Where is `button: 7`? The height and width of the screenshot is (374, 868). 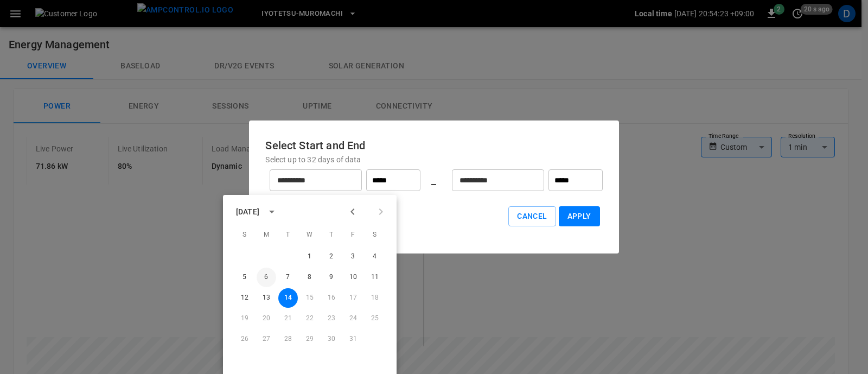
button: 7 is located at coordinates (288, 278).